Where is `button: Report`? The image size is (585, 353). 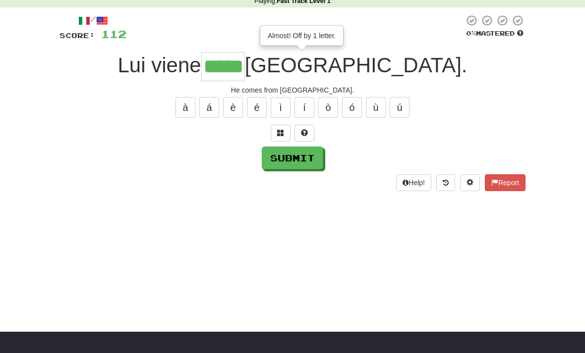 button: Report is located at coordinates (505, 183).